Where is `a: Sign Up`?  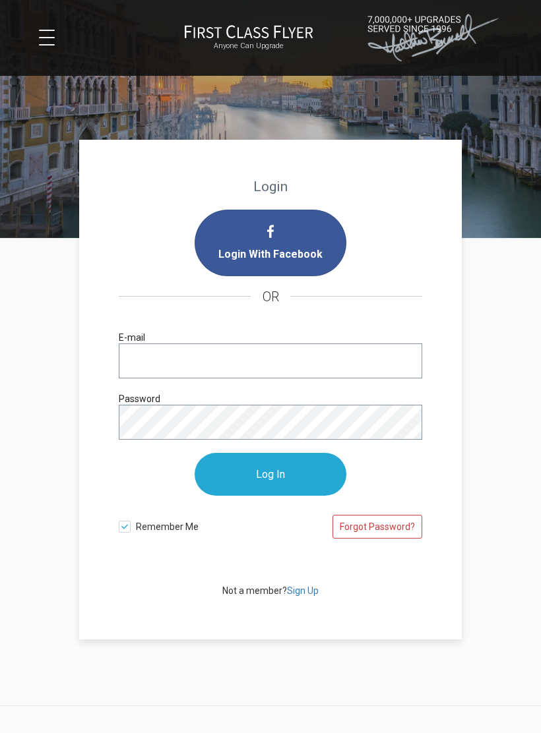
a: Sign Up is located at coordinates (303, 591).